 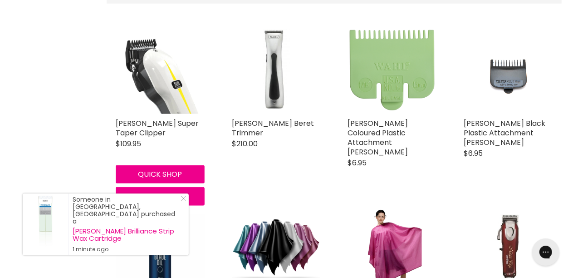 What do you see at coordinates (160, 70) in the screenshot?
I see `img: Wahl Super Taper Clipper` at bounding box center [160, 70].